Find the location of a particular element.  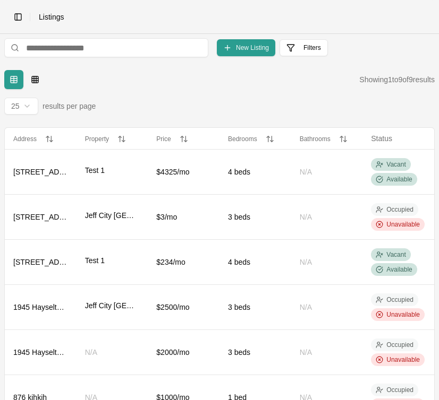

div: $2000/mo is located at coordinates (183, 353).